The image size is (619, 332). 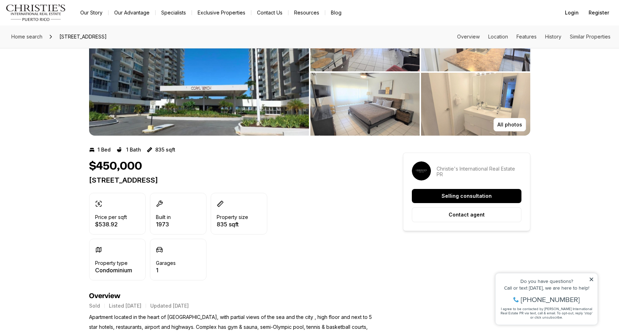 I want to click on h4: Overview, so click(x=233, y=296).